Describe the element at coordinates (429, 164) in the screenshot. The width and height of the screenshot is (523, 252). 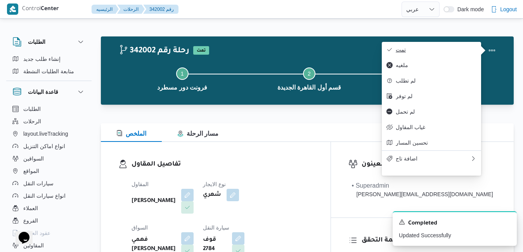
I see `h3: المعينون` at that location.